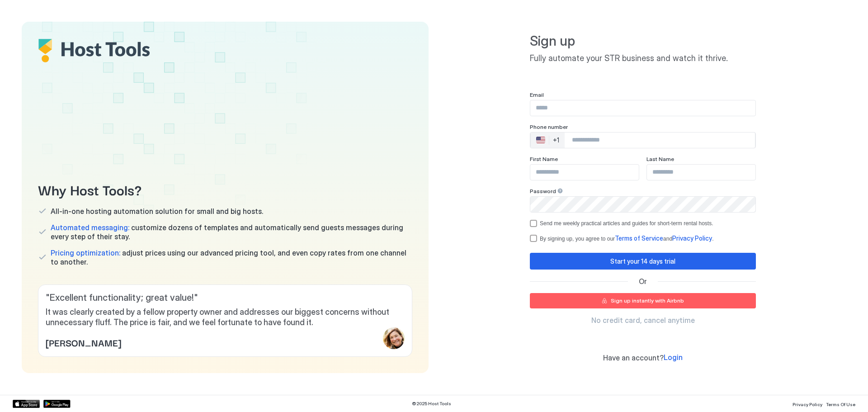  I want to click on span: © 2025 Host Tools, so click(431, 404).